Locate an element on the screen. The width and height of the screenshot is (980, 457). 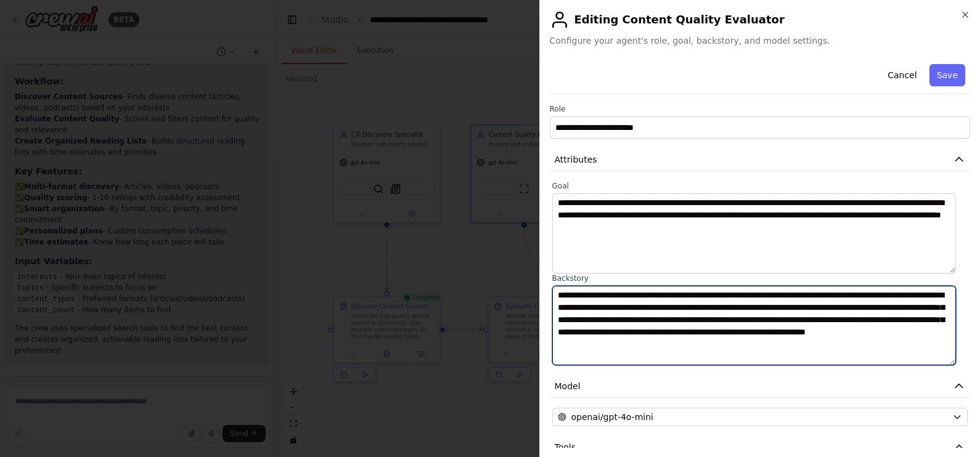
label: Role is located at coordinates (761, 109).